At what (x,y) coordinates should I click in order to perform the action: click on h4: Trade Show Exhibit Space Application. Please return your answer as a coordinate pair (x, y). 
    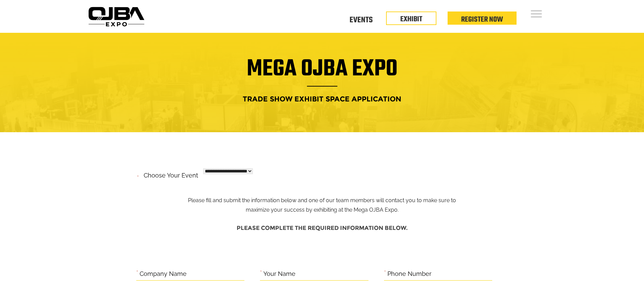
    Looking at the image, I should click on (322, 99).